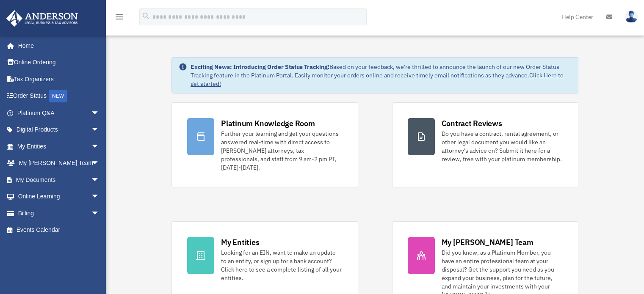 The image size is (644, 294). What do you see at coordinates (59, 130) in the screenshot?
I see `a: Digital Productsarrow_drop_down` at bounding box center [59, 130].